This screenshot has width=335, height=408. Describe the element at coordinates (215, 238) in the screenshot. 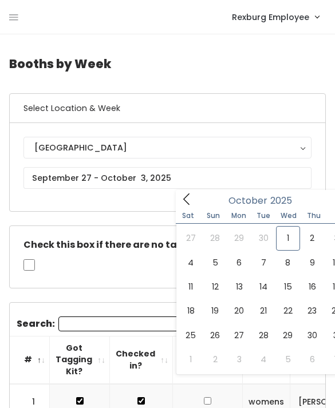

I see `span: September 28, 2025` at that location.